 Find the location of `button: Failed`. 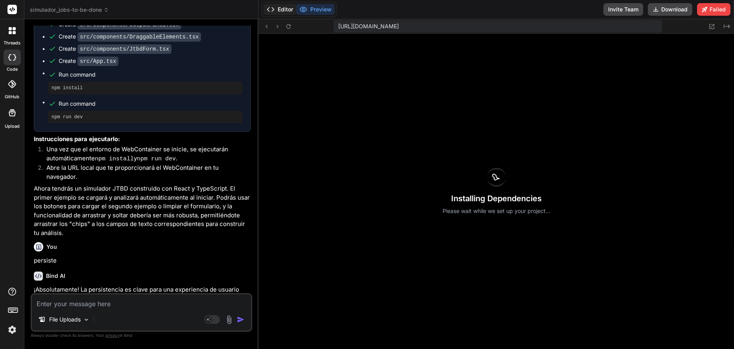

button: Failed is located at coordinates (714, 9).